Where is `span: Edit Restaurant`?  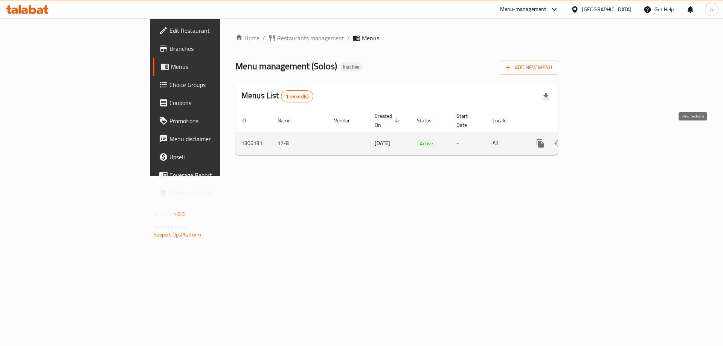 span: Edit Restaurant is located at coordinates (217, 30).